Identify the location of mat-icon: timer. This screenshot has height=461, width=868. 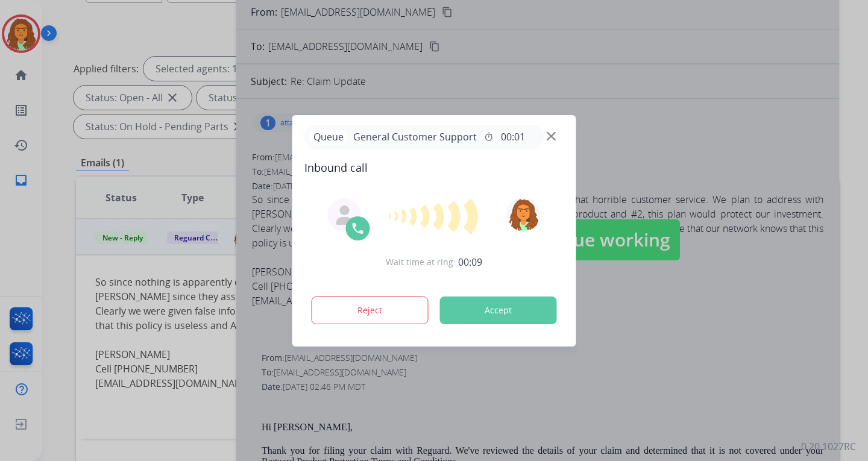
(489, 137).